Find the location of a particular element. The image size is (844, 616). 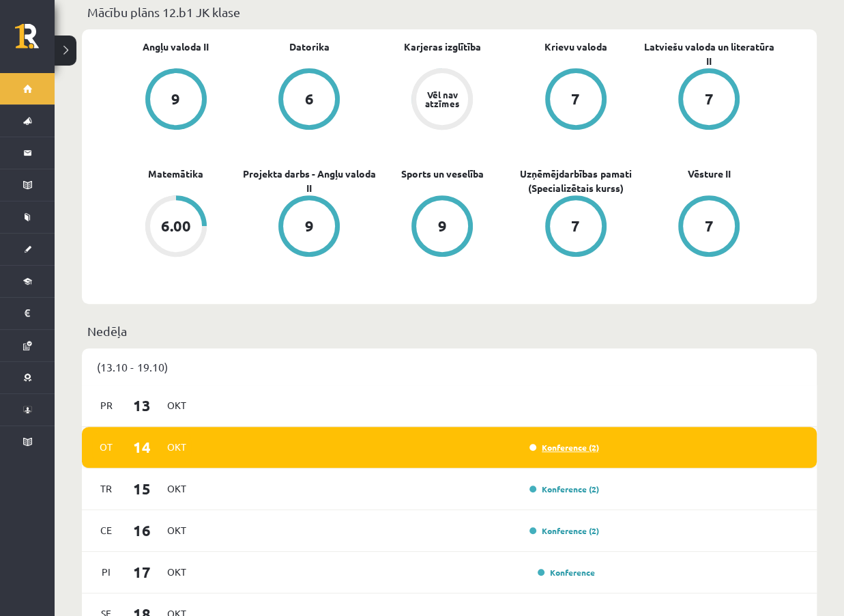

span: Pr is located at coordinates (107, 405).